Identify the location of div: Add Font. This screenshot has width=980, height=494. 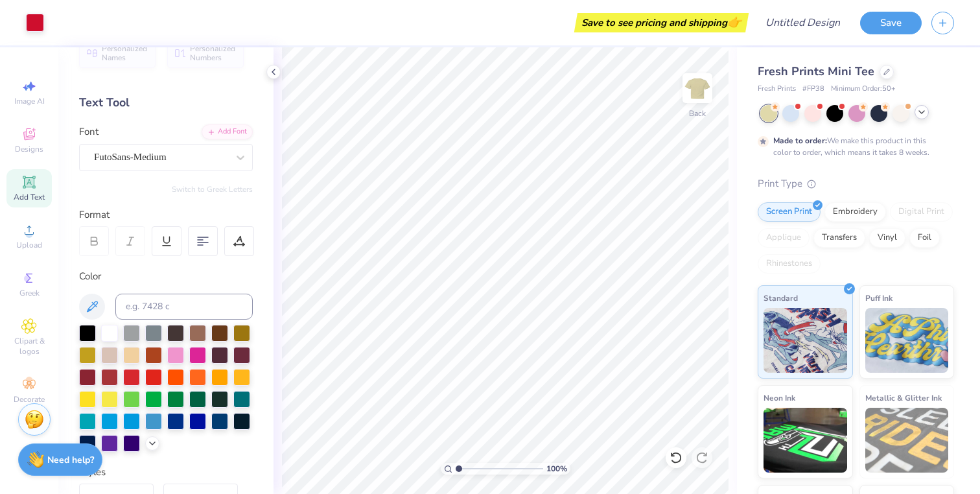
(227, 131).